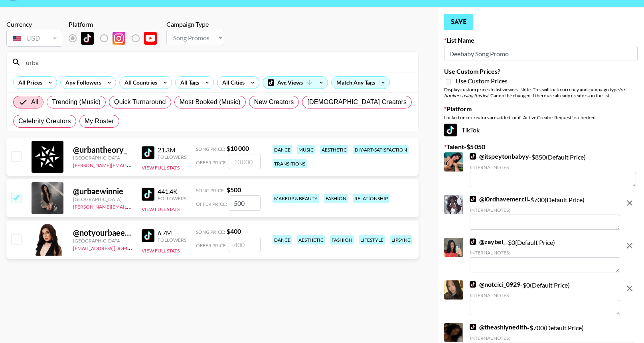 The image size is (644, 343). What do you see at coordinates (552, 169) in the screenshot?
I see `div: - $ 850 (Default Price)` at bounding box center [552, 169].